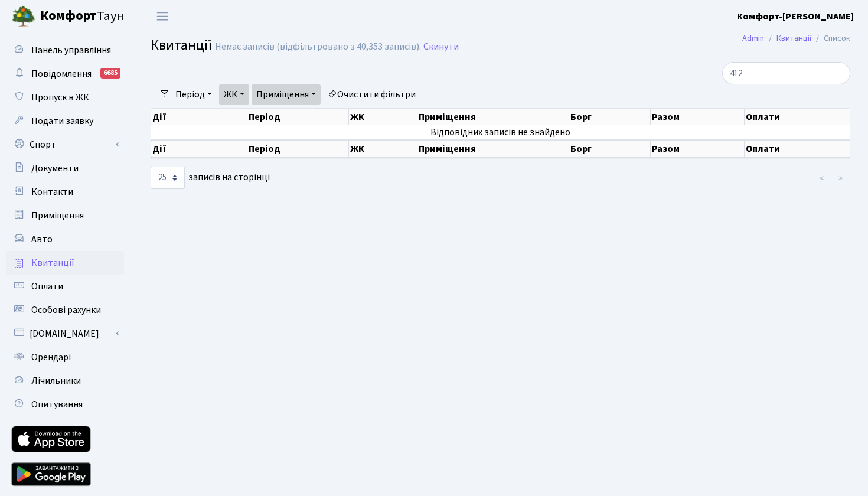 This screenshot has width=868, height=496. I want to click on span: Опитування, so click(57, 404).